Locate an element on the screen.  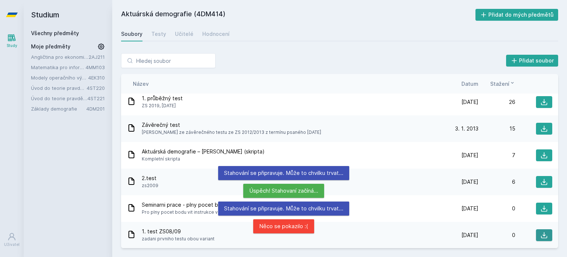
div: Study is located at coordinates (12, 45).